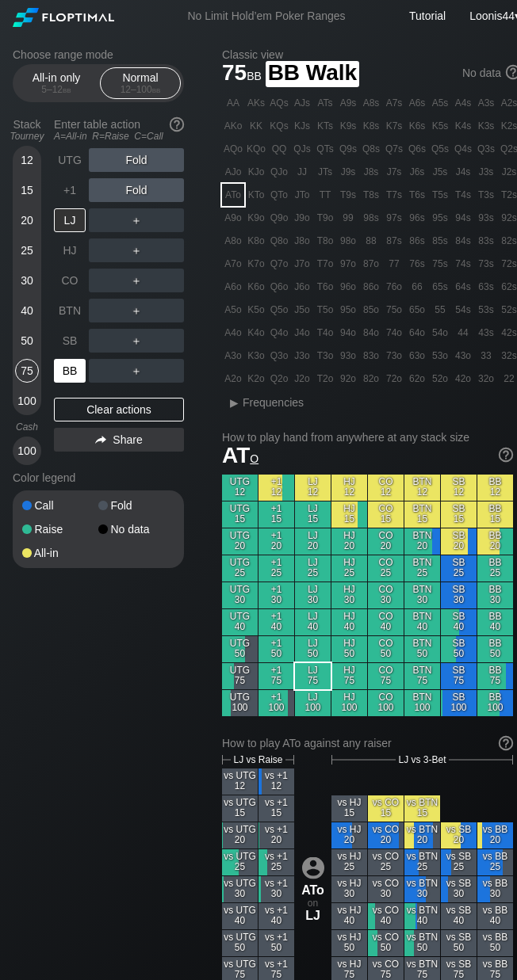 The height and width of the screenshot is (980, 517). Describe the element at coordinates (417, 241) in the screenshot. I see `div: 86s` at that location.